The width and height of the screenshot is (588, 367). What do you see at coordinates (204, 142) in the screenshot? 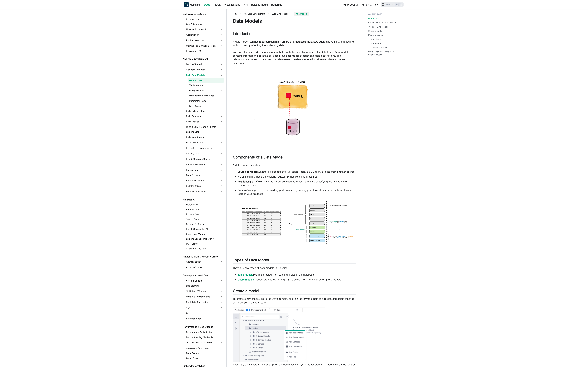
I see `a: Work with Filters` at bounding box center [204, 142].